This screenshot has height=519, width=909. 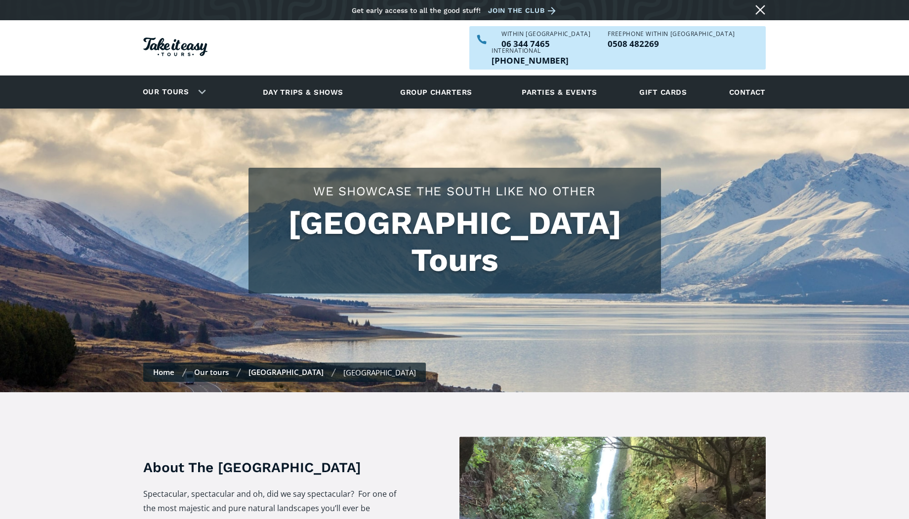 I want to click on a: Call us within NZ on 063447465, so click(x=546, y=43).